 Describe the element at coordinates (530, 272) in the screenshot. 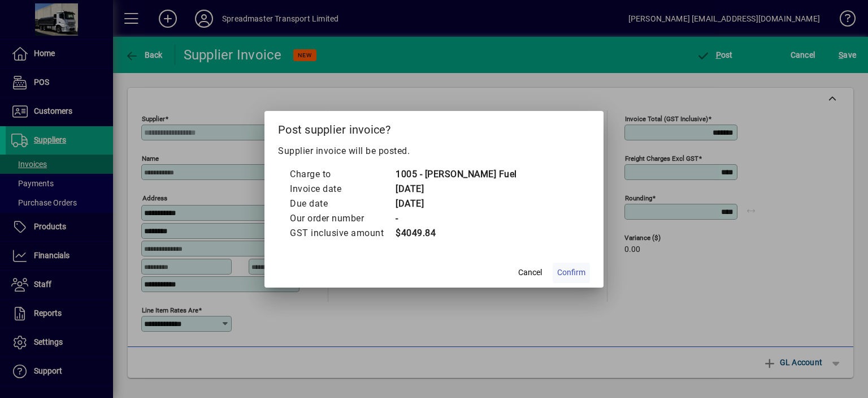

I see `button: Cancel` at that location.